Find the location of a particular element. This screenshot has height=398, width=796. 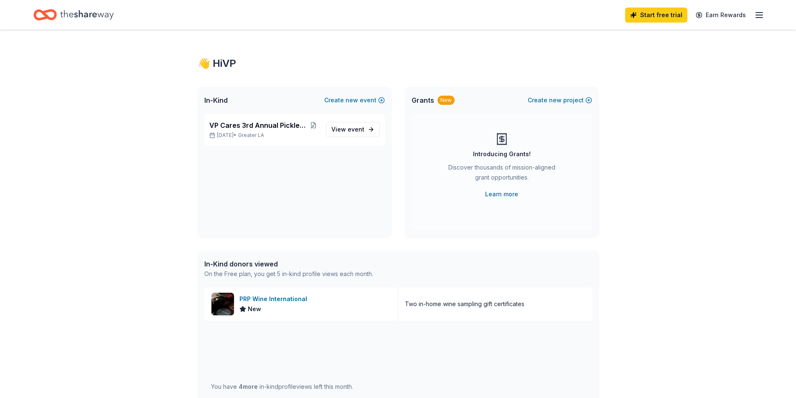

button: Createnewproject is located at coordinates (560, 100).